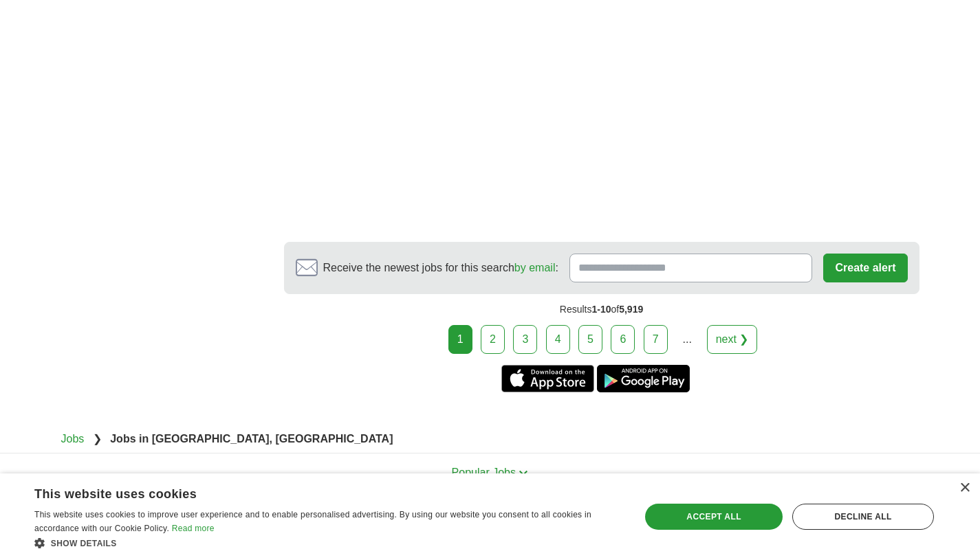 This screenshot has width=980, height=560. Describe the element at coordinates (523, 473) in the screenshot. I see `img: toggle icon` at that location.